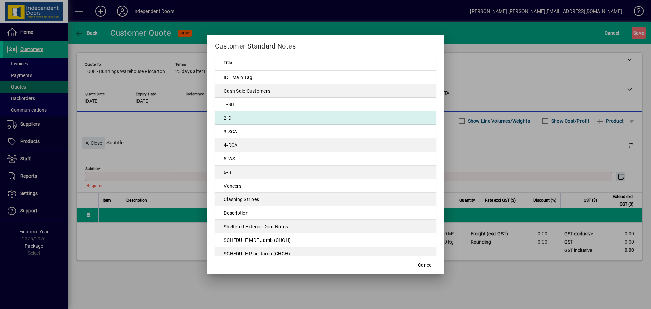  What do you see at coordinates (325, 172) in the screenshot?
I see `td: 6-BF` at bounding box center [325, 172].